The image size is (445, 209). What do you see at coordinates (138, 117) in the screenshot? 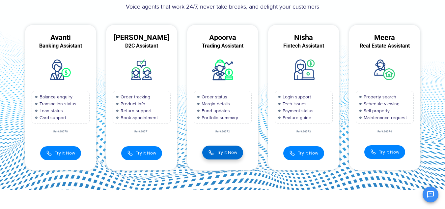
I see `span: Book appointment` at bounding box center [138, 117].